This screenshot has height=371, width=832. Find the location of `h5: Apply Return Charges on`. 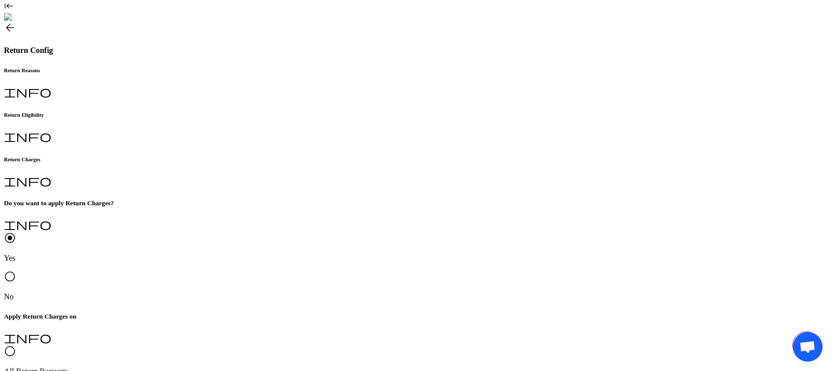

h5: Apply Return Charges on is located at coordinates (416, 317).